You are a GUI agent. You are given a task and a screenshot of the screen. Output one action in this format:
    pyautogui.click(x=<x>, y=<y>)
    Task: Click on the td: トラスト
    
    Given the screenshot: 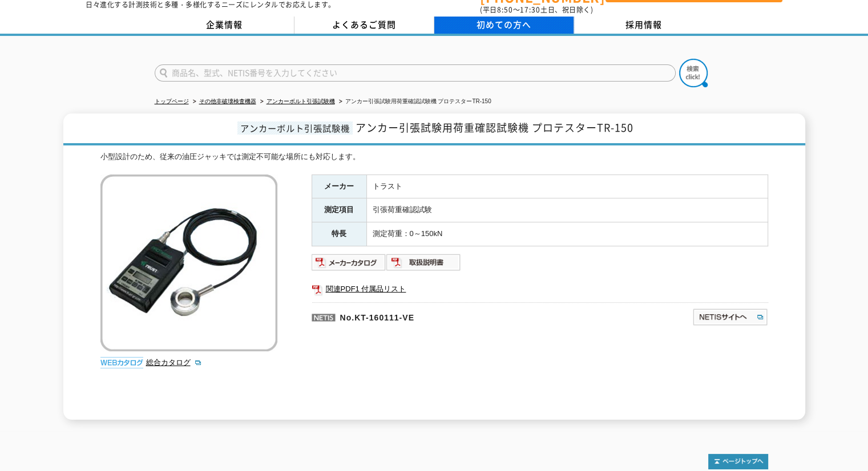 What is the action you would take?
    pyautogui.click(x=566, y=186)
    